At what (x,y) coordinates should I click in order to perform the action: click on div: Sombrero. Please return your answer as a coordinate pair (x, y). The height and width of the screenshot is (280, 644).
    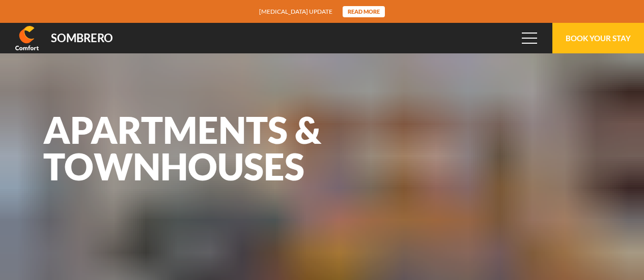
    Looking at the image, I should click on (82, 38).